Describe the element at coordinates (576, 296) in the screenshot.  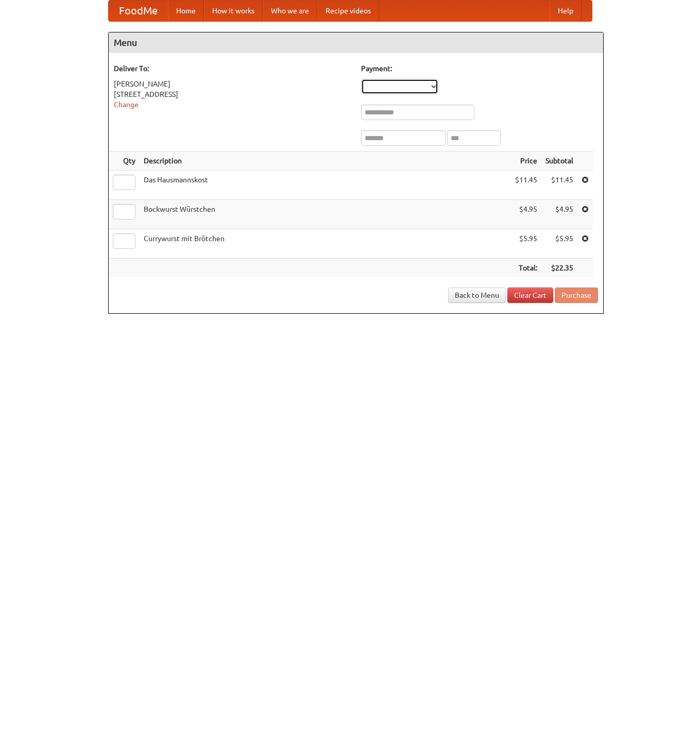
I see `button: Purchase` at that location.